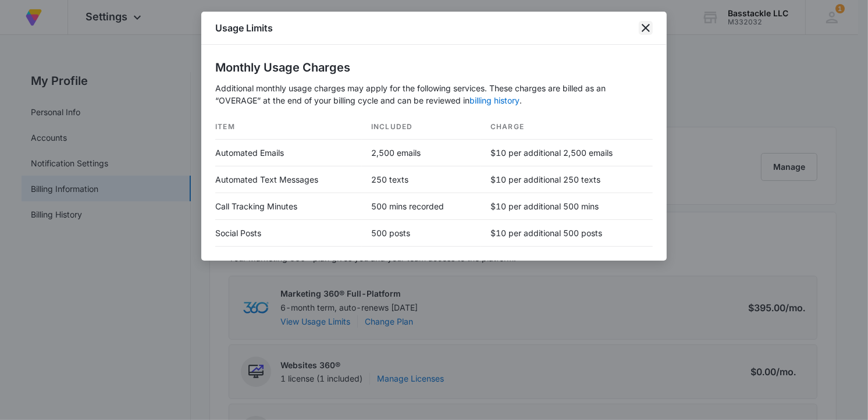 Image resolution: width=868 pixels, height=420 pixels. Describe the element at coordinates (421, 153) in the screenshot. I see `td: 2,500 emails` at that location.